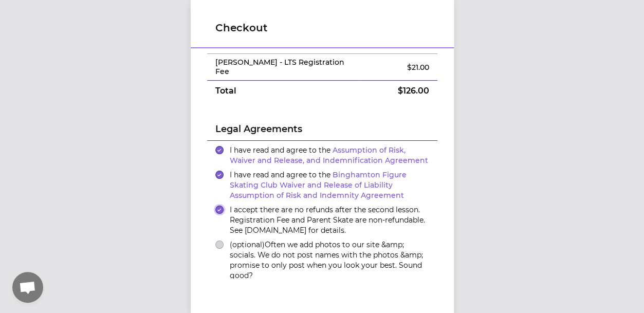  What do you see at coordinates (284, 91) in the screenshot?
I see `td: Total` at bounding box center [284, 91].